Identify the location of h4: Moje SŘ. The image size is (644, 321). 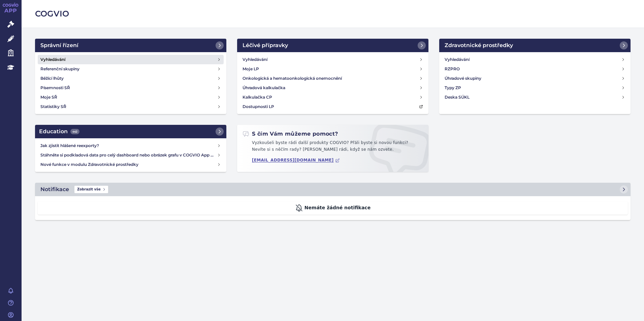
(49, 97).